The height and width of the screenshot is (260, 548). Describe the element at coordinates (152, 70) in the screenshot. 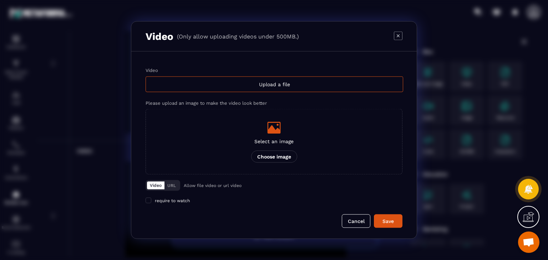

I see `label: Video` at that location.